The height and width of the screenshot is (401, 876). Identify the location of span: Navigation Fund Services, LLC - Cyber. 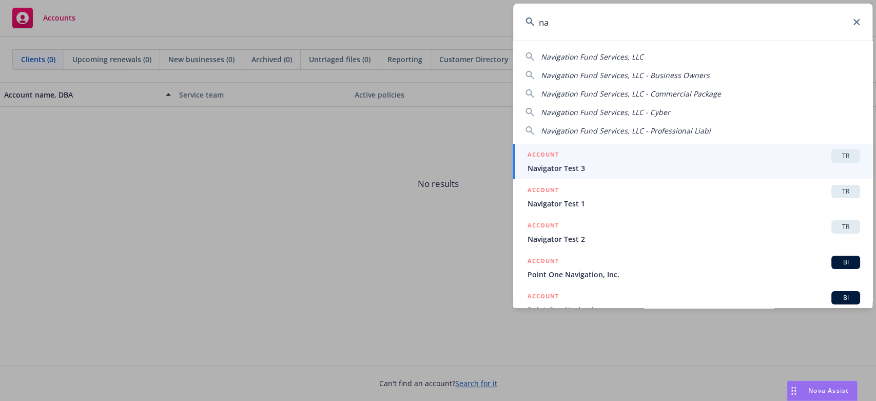
(606, 112).